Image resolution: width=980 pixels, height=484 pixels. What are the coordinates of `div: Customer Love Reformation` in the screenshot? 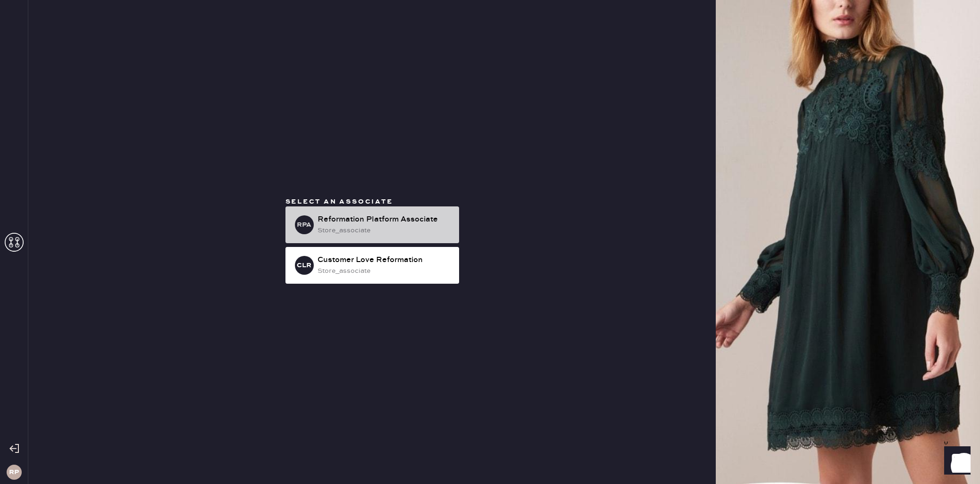 It's located at (384, 260).